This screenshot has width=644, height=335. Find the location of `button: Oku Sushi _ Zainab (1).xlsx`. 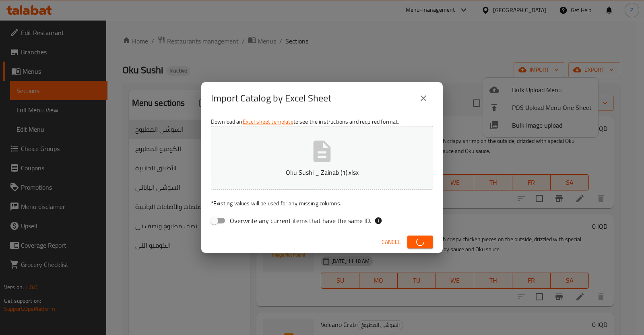

button: Oku Sushi _ Zainab (1).xlsx is located at coordinates (322, 158).